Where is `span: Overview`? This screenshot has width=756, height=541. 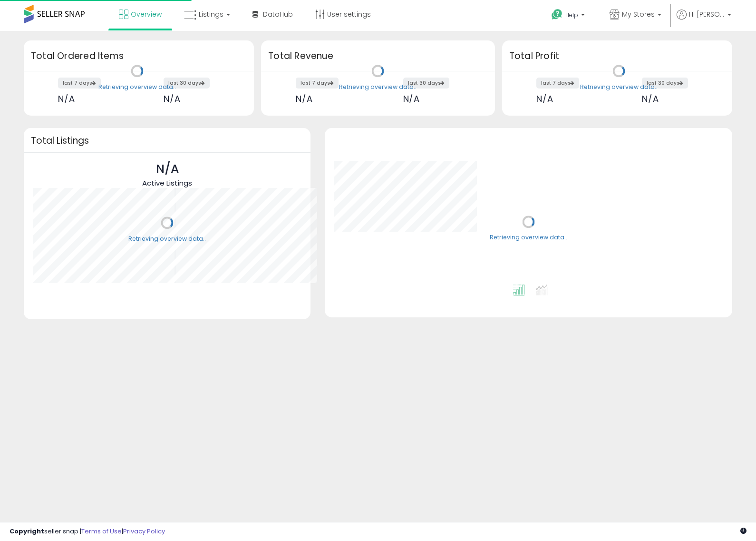 span: Overview is located at coordinates (146, 14).